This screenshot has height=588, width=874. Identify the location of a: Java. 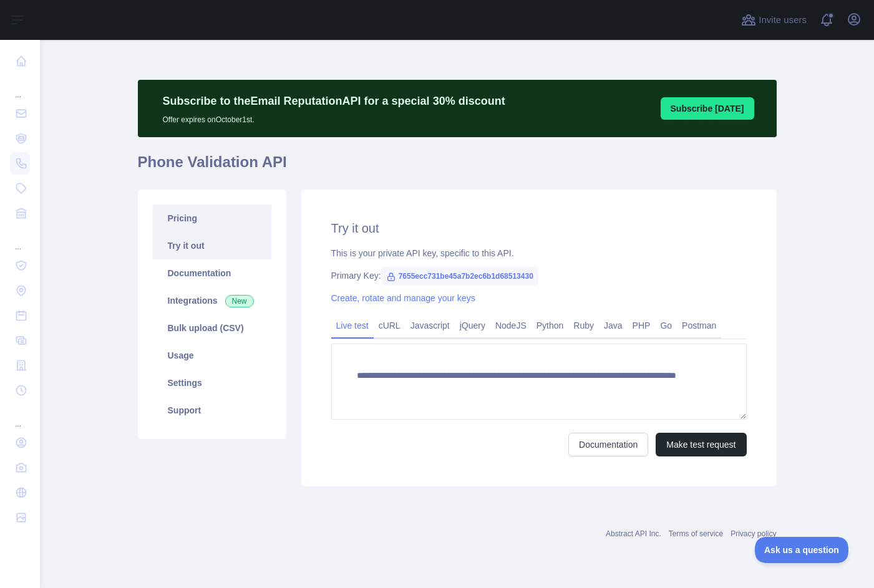
(614, 326).